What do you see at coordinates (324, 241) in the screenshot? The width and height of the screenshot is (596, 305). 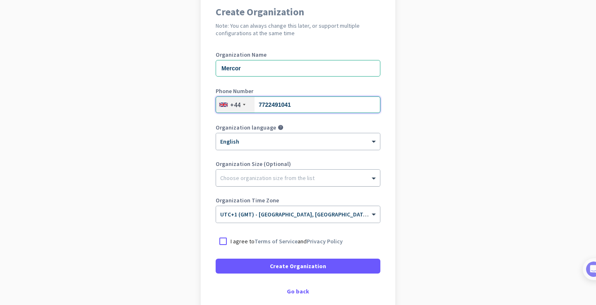 I see `a: Privacy Policy` at bounding box center [324, 241].